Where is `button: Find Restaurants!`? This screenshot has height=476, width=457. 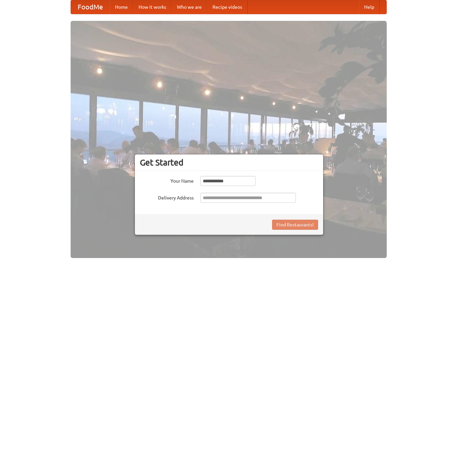 button: Find Restaurants! is located at coordinates (295, 225).